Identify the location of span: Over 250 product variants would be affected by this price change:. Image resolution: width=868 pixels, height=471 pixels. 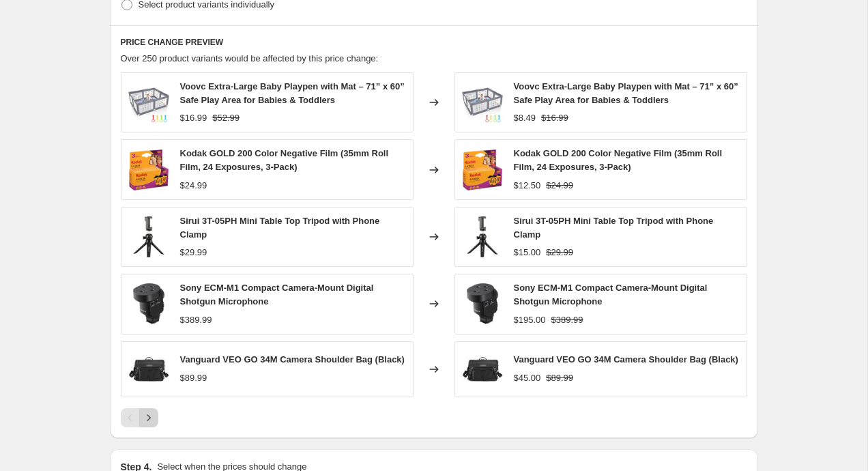
(250, 58).